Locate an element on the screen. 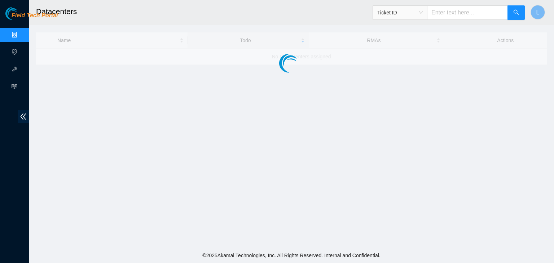 The image size is (554, 263). input: Enter text here... is located at coordinates (467, 13).